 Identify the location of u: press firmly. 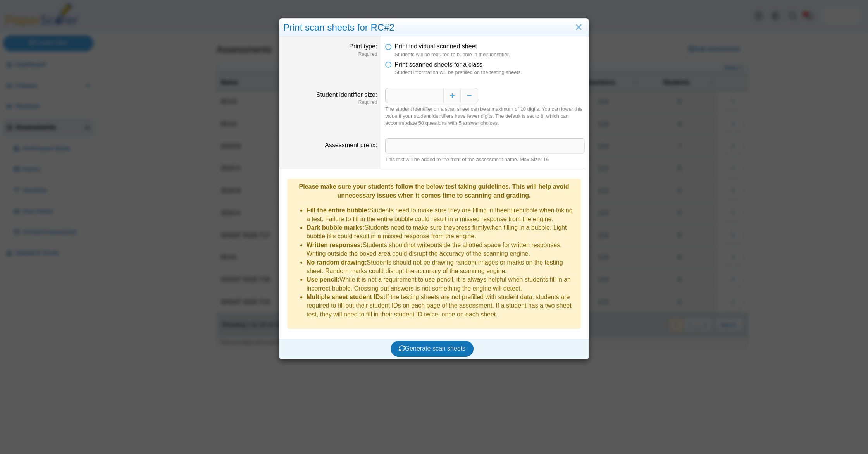
(471, 228).